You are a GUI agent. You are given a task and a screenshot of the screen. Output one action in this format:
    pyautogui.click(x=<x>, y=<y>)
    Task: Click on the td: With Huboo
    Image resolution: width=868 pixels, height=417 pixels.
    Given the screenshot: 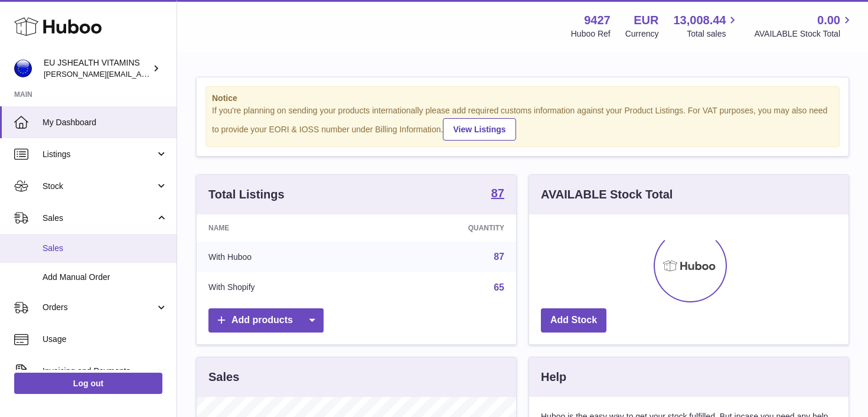 What is the action you would take?
    pyautogui.click(x=283, y=257)
    